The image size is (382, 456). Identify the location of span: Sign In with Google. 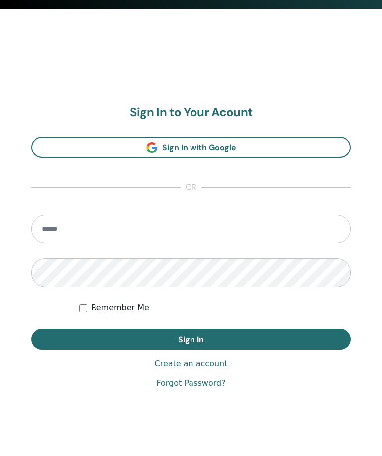
(199, 148).